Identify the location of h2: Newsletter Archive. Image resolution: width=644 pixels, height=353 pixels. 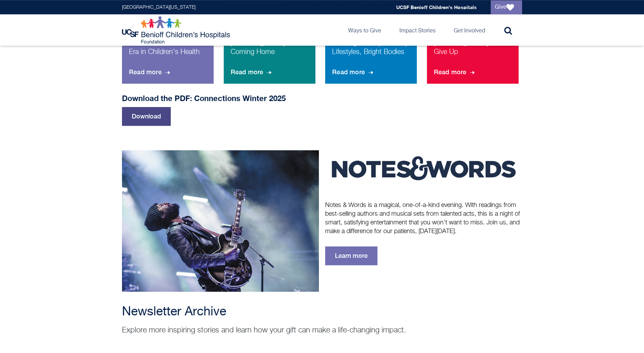
(322, 312).